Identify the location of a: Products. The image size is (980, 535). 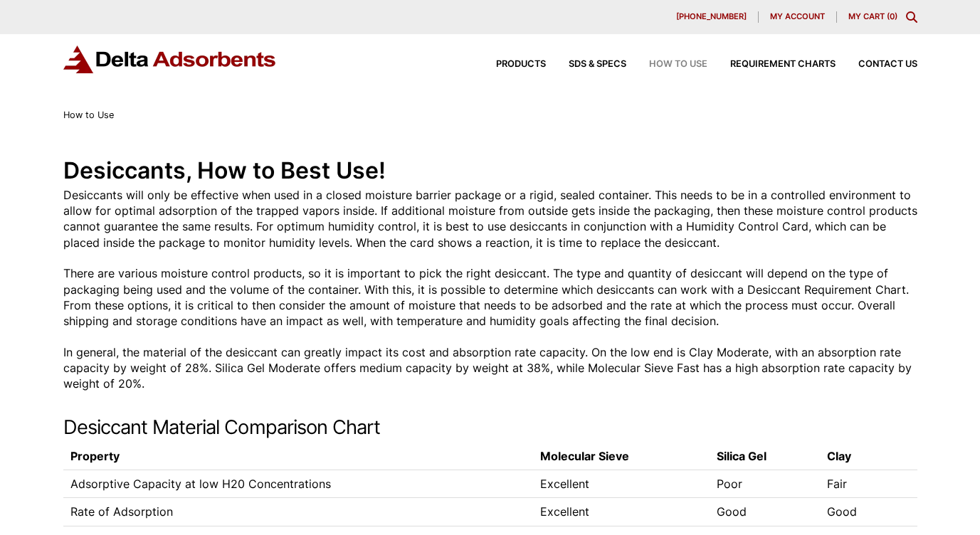
(509, 64).